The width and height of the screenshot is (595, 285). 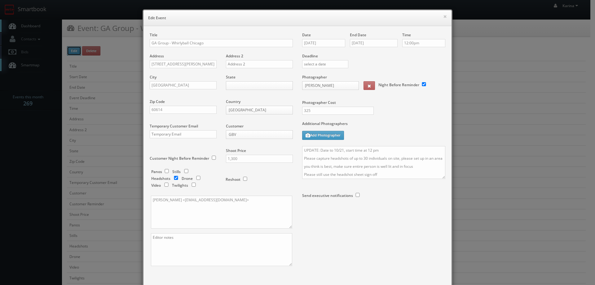 I want to click on label: Customer, so click(x=234, y=126).